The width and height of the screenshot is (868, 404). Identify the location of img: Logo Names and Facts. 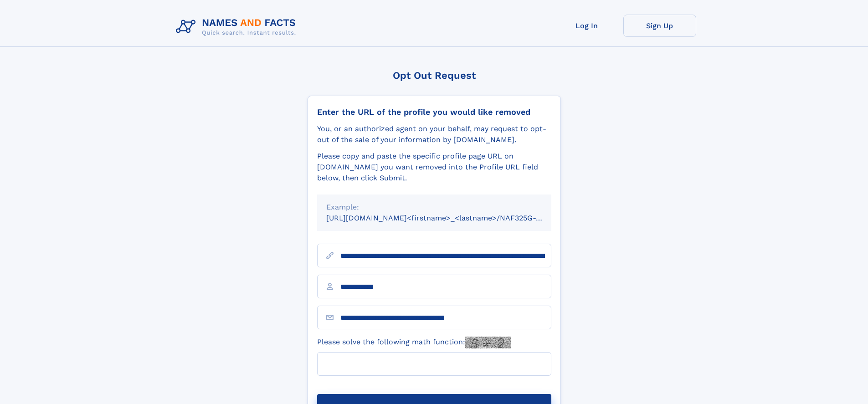
(238, 27).